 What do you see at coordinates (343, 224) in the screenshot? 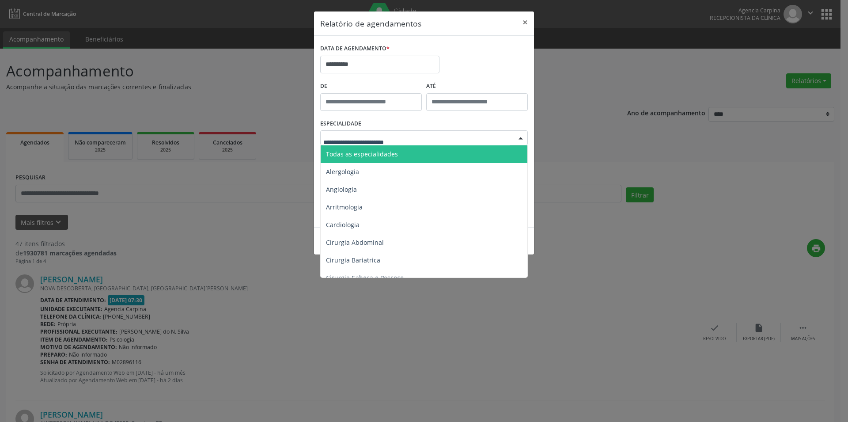
I see `span: Cardiologia` at bounding box center [343, 224].